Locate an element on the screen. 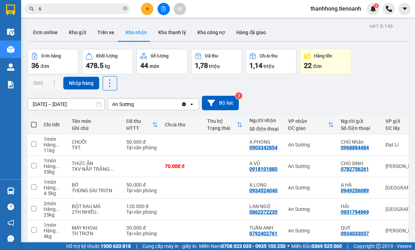  div: HẢI is located at coordinates (359, 206).